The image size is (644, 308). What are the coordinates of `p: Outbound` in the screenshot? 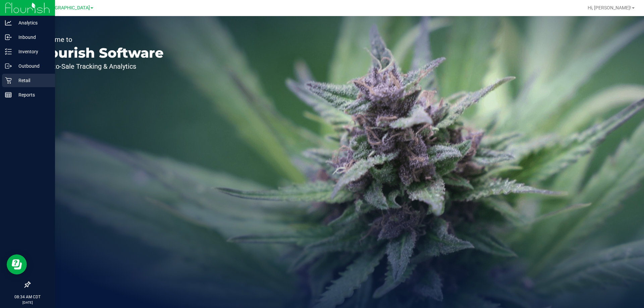 It's located at (32, 66).